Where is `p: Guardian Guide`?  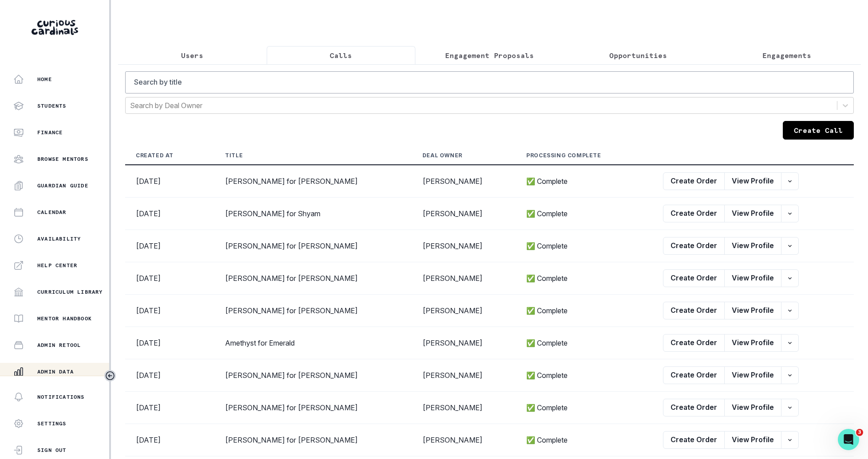 p: Guardian Guide is located at coordinates (63, 185).